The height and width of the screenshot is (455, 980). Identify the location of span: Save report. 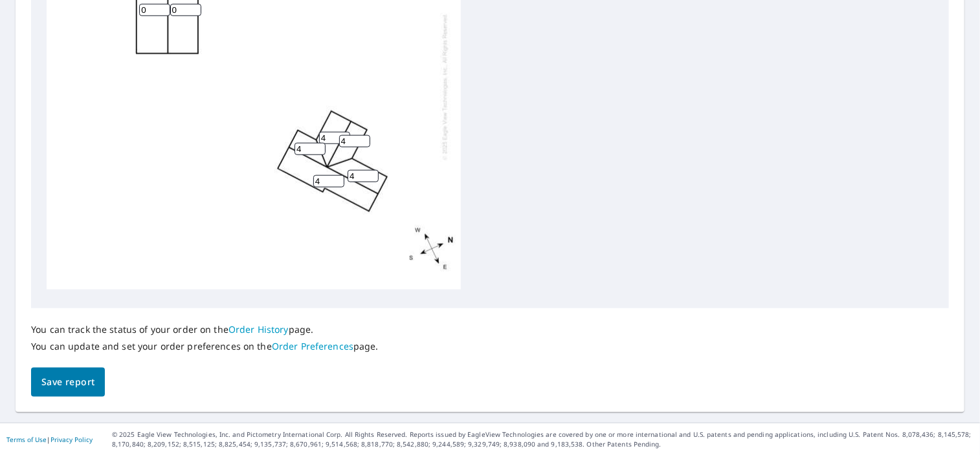
(68, 383).